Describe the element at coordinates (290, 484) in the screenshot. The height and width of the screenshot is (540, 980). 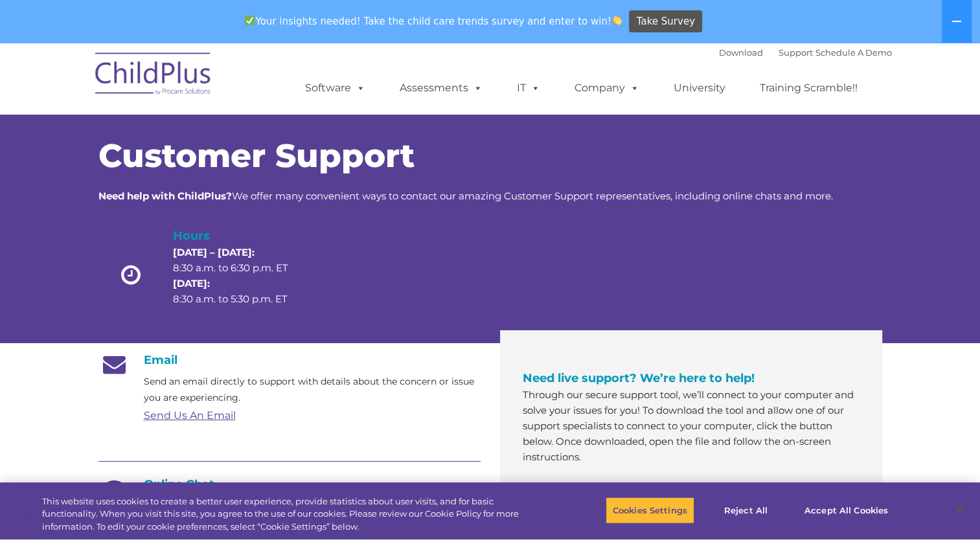
I see `h4: Online Chat` at that location.